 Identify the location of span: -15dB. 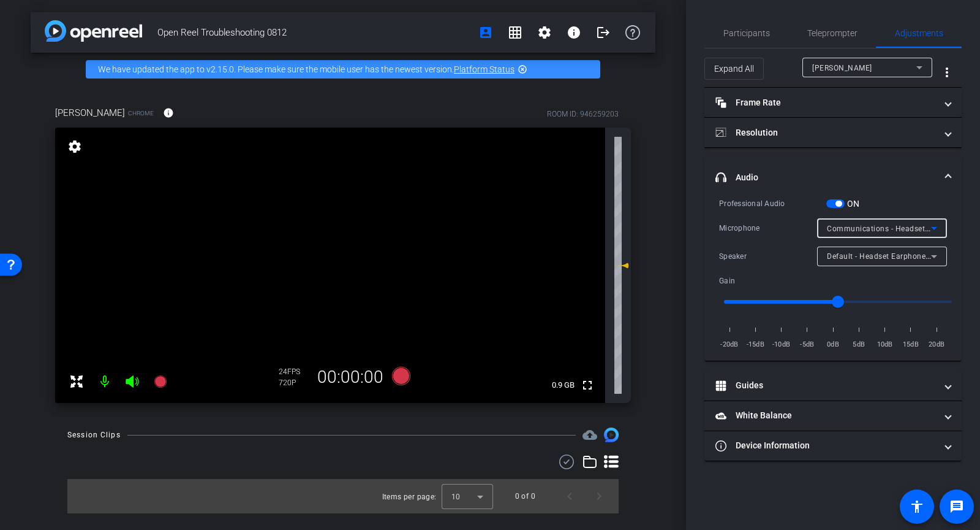
(756, 344).